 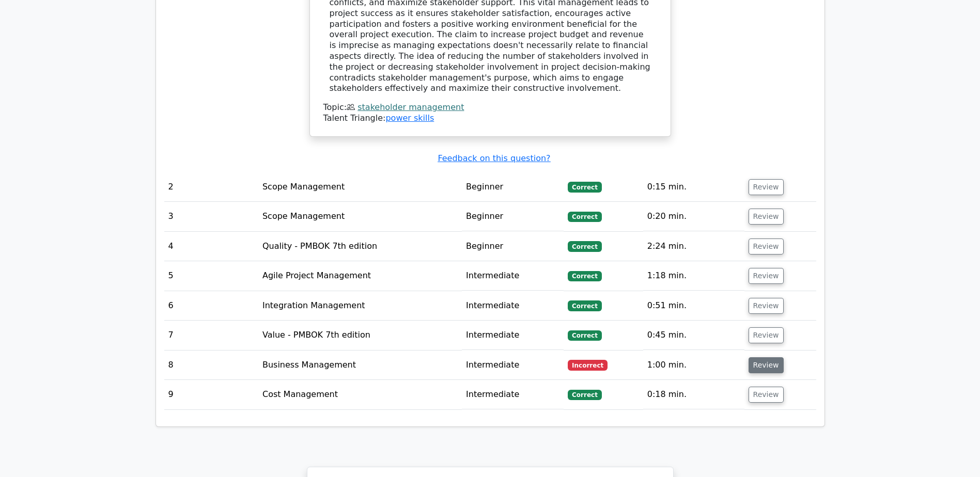 I want to click on a: Feedback on this question?, so click(x=494, y=158).